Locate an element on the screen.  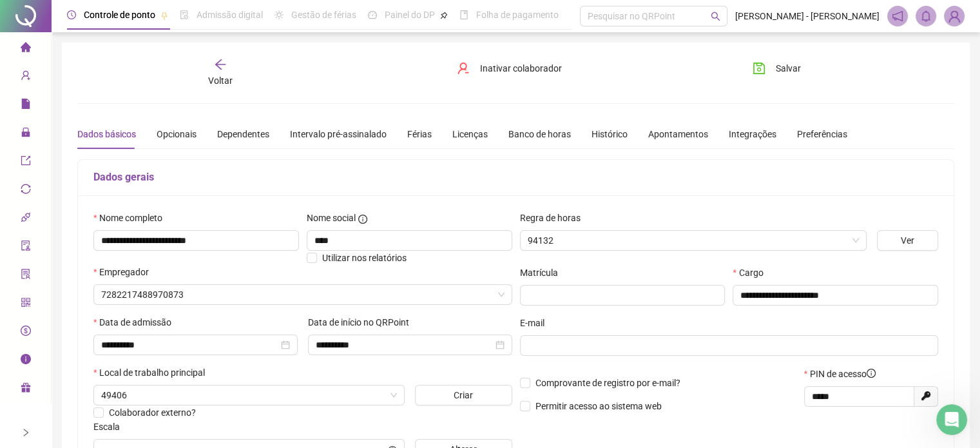
span: export is located at coordinates (26, 162).